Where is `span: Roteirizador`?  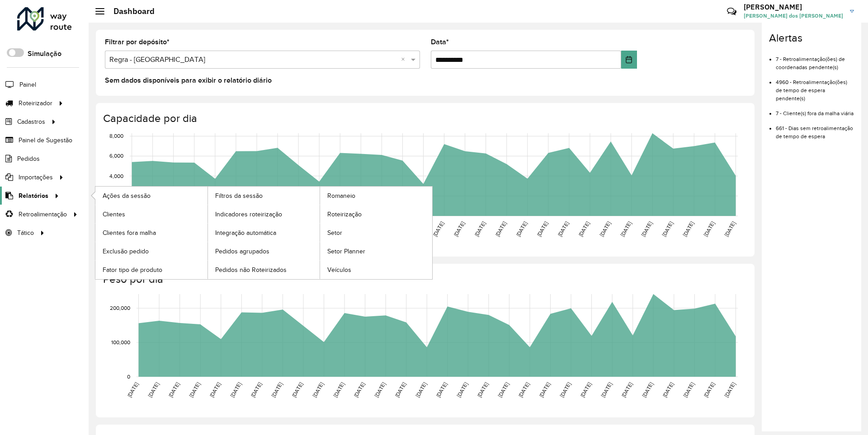
span: Roteirizador is located at coordinates (35, 103).